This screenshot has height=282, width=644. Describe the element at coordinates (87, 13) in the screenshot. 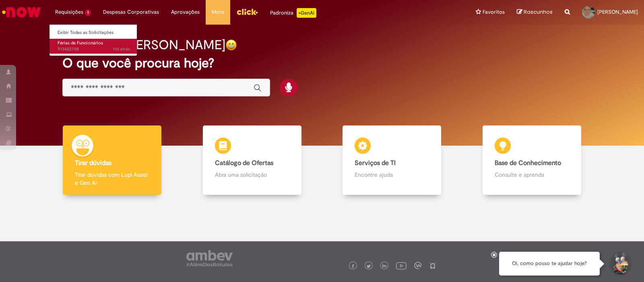

I see `span: 1` at that location.